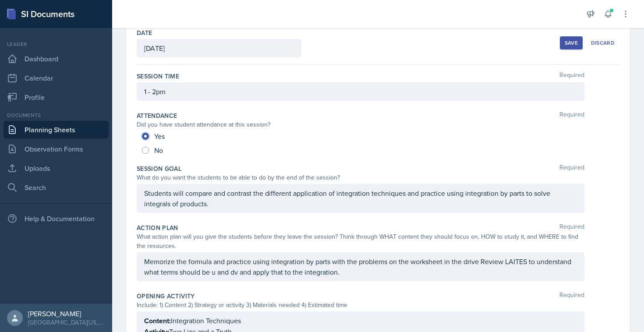 The height and width of the screenshot is (332, 644). What do you see at coordinates (360, 305) in the screenshot?
I see `div: Include: 1) Content 2) Strategy or activity 3) Materials needed 4) Estimated time` at bounding box center [360, 305].